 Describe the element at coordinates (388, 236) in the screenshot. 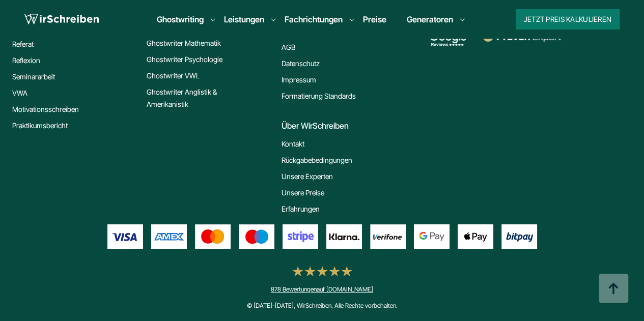

I see `img: Verifone` at that location.